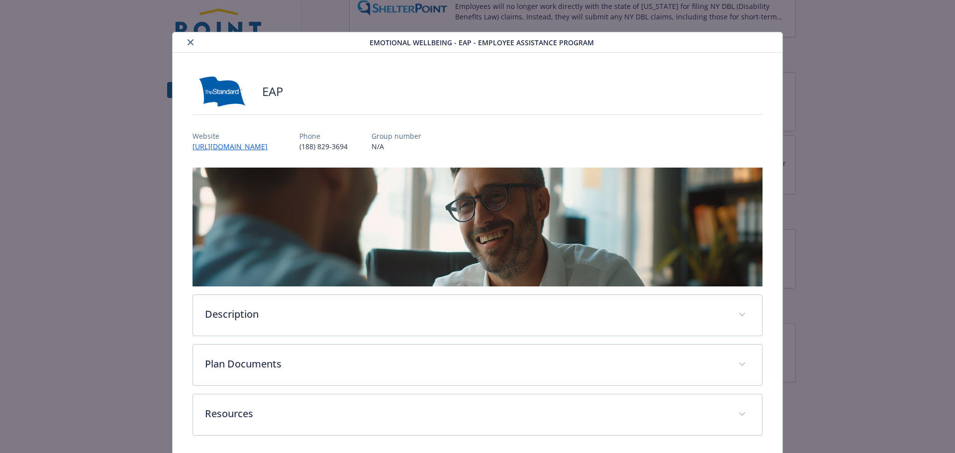 The image size is (955, 453). What do you see at coordinates (478, 315) in the screenshot?
I see `div: Description` at bounding box center [478, 315].